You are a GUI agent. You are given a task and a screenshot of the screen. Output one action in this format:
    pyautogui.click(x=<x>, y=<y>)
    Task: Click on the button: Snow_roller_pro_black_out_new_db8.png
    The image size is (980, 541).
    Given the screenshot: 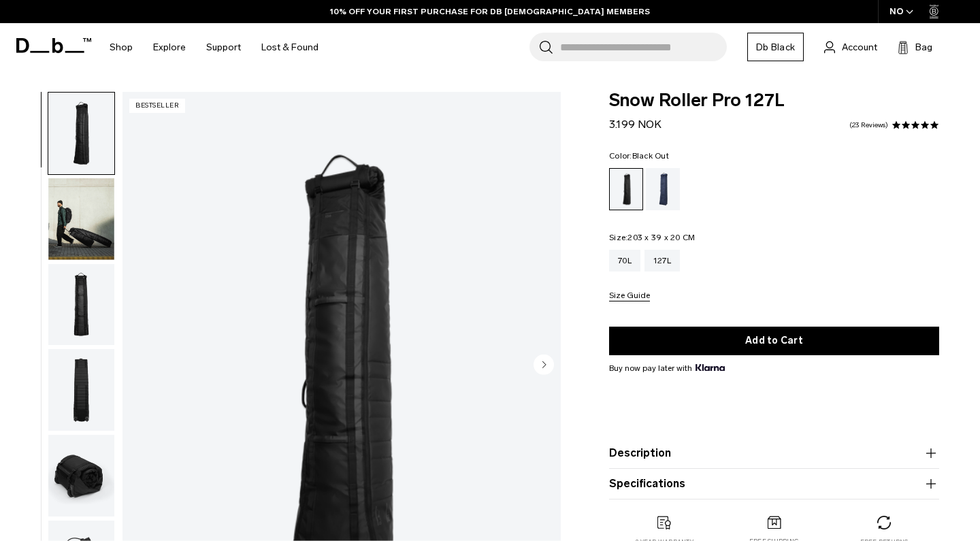 What is the action you would take?
    pyautogui.click(x=81, y=390)
    